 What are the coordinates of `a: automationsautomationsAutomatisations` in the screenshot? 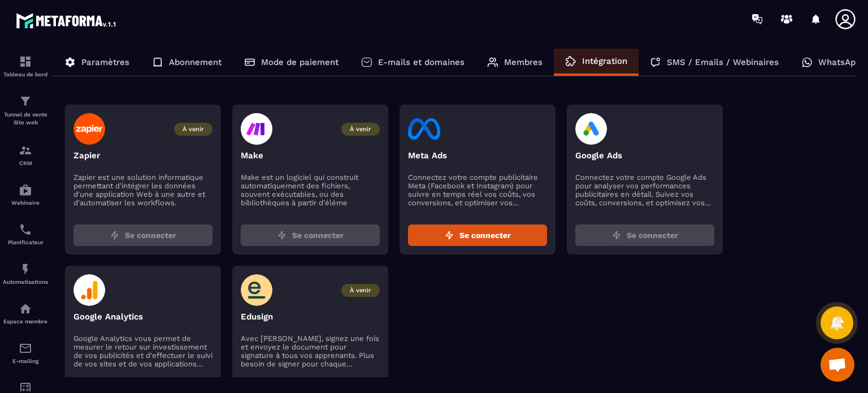 It's located at (26, 274).